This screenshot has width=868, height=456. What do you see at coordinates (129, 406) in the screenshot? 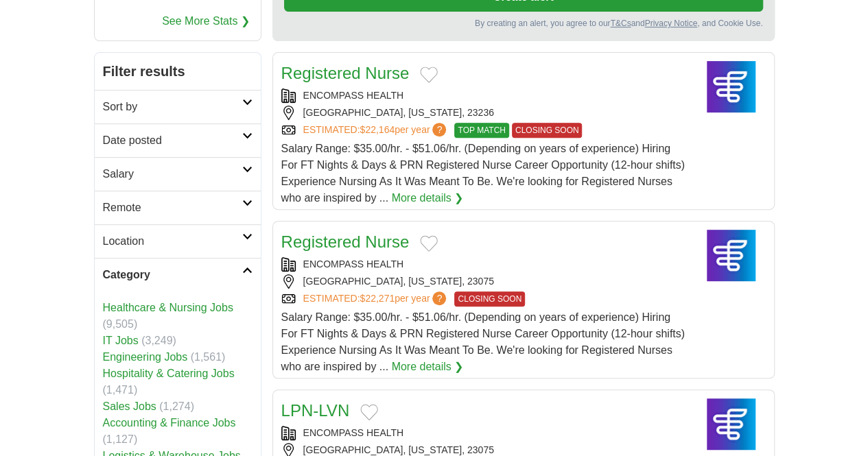
I see `a: Sales Jobs` at bounding box center [129, 406].